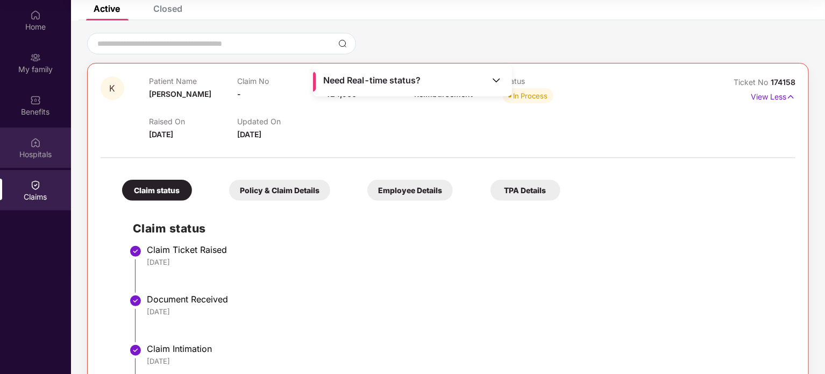 The width and height of the screenshot is (825, 374). What do you see at coordinates (35, 58) in the screenshot?
I see `img: svg+xml;base64,PHN2ZyB3aWR0aD0iMjAiIGhlaWdodD0iMjAiIHZpZXdCb3g9IjAgMCAyMCAyMCIgZmlsbD0ibm9uZSIgeG...` at bounding box center [35, 58].